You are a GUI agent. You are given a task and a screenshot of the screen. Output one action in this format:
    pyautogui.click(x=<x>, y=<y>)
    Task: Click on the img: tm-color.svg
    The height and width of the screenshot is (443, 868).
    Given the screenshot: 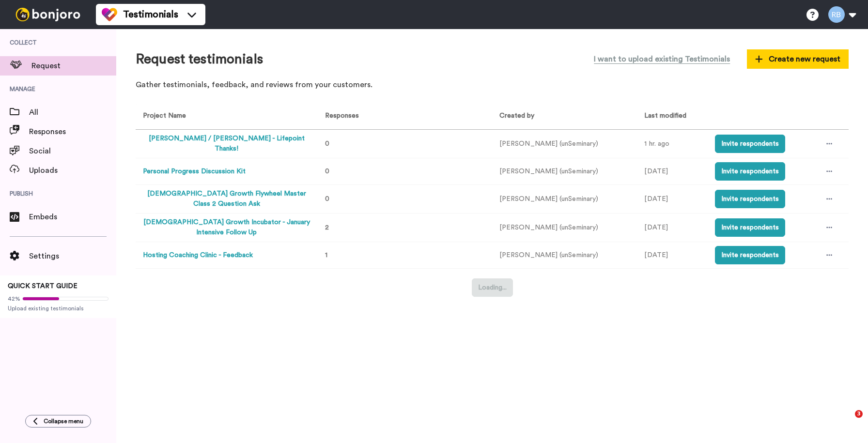 What is the action you would take?
    pyautogui.click(x=109, y=15)
    